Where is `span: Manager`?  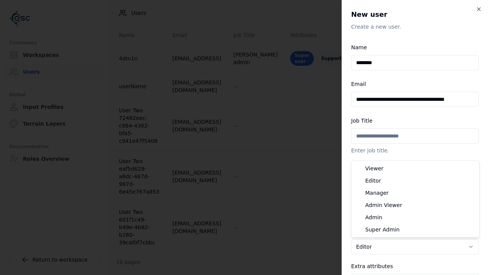 span: Manager is located at coordinates (377, 193).